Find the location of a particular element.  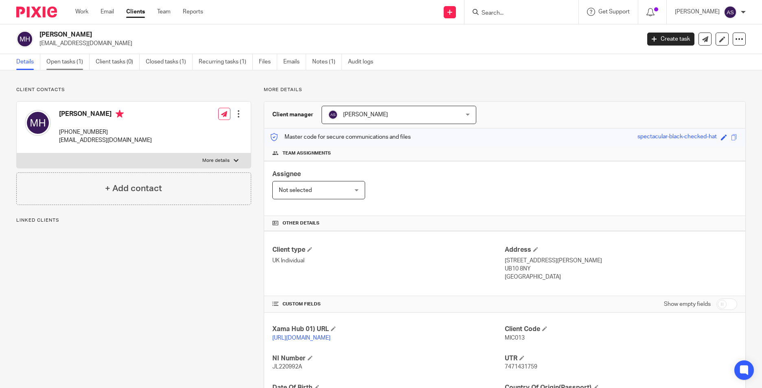

p: Master code for secure communications and files is located at coordinates (340, 137).